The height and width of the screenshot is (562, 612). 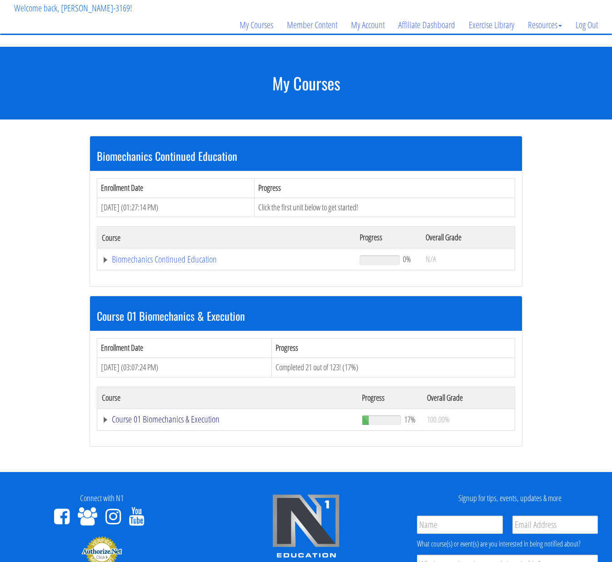 I want to click on td: Click the first unit below to get started!, so click(x=384, y=207).